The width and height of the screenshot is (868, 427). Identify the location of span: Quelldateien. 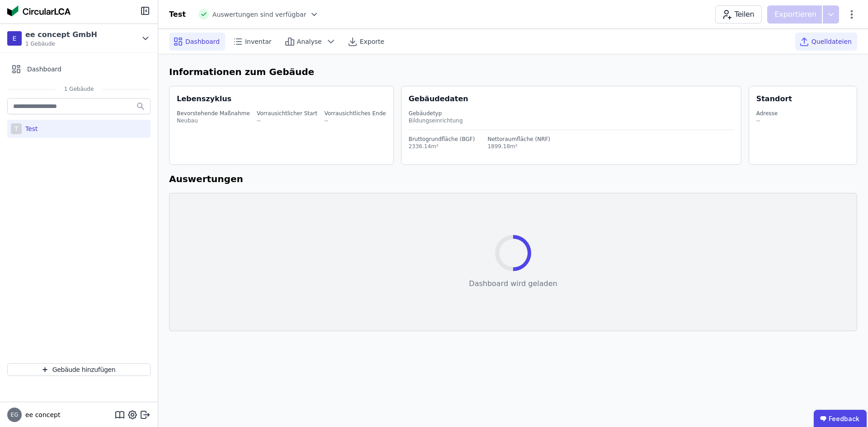
(831, 41).